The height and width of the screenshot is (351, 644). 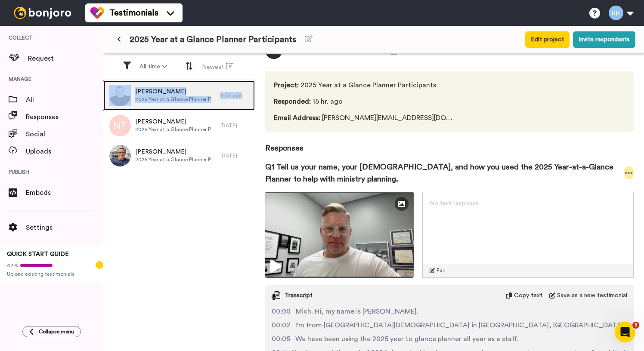 I want to click on span: Edit, so click(x=441, y=270).